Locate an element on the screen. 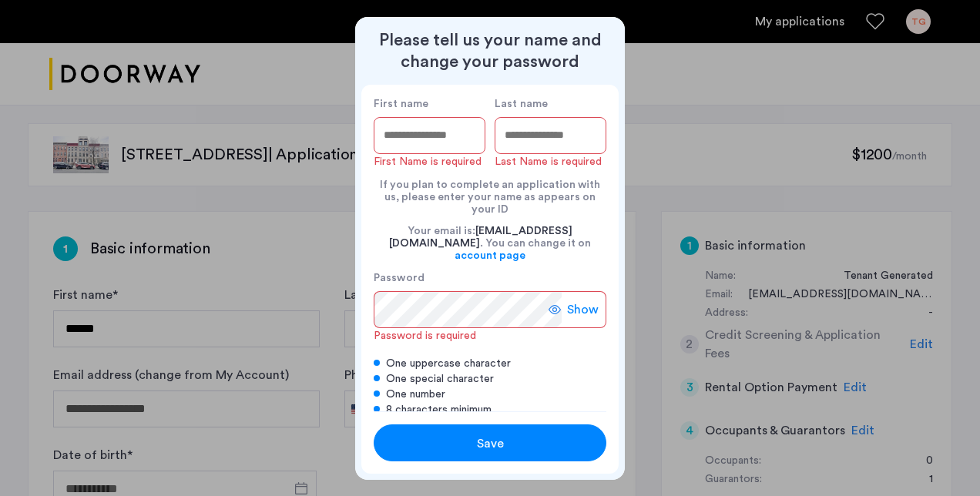  span: Last Name is required is located at coordinates (548, 162).